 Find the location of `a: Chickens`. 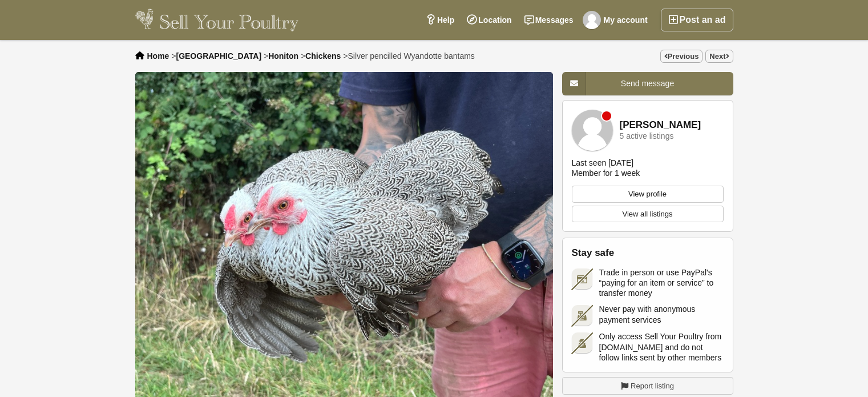

a: Chickens is located at coordinates (323, 56).